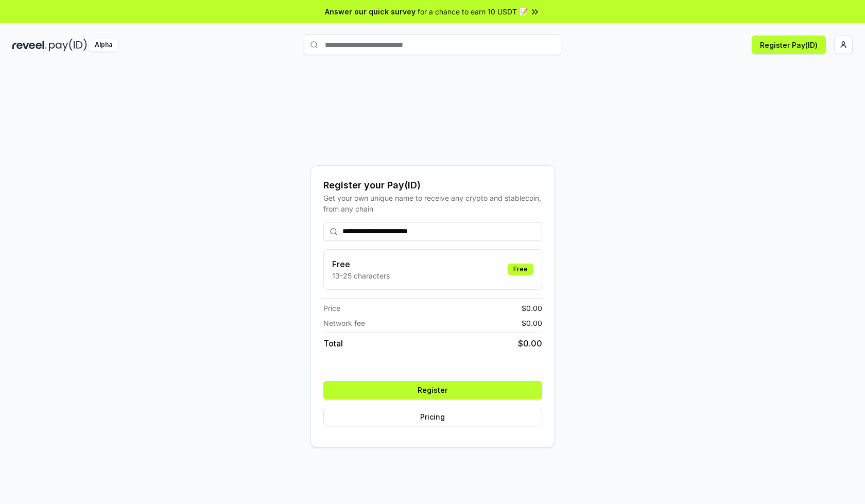 Image resolution: width=865 pixels, height=504 pixels. What do you see at coordinates (432, 390) in the screenshot?
I see `button: Register` at bounding box center [432, 390].